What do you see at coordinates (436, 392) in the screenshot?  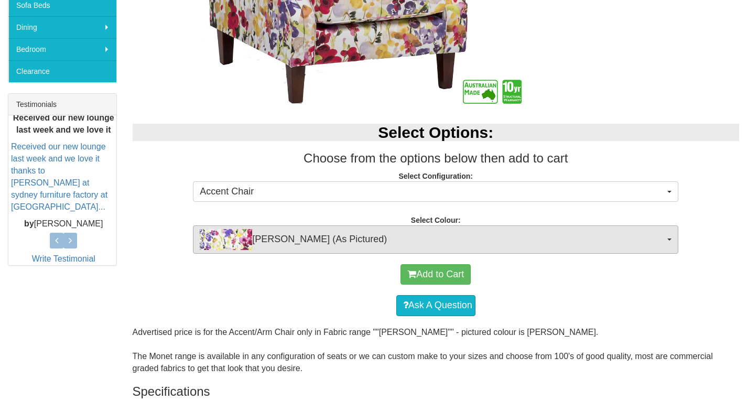 I see `h3: Specifications` at bounding box center [436, 392].